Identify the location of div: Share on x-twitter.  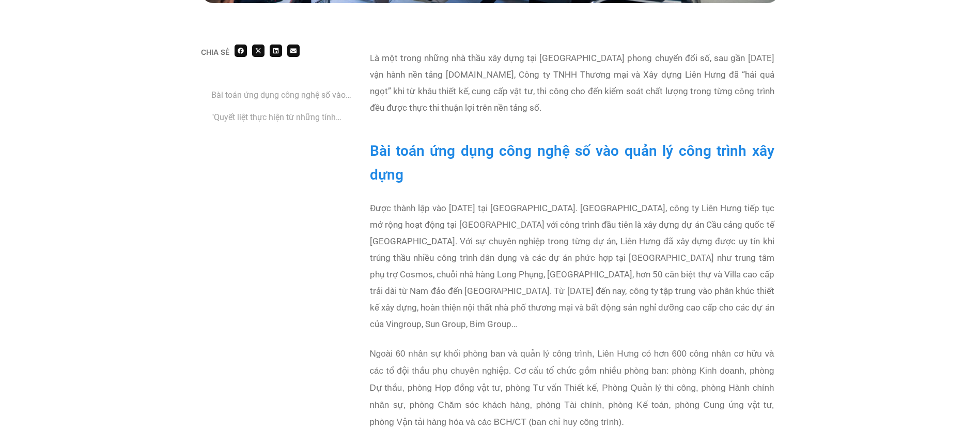
(259, 50).